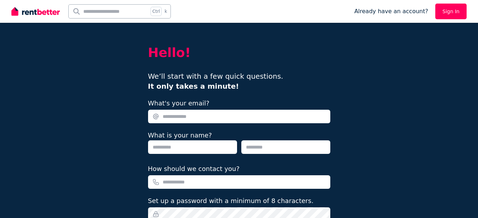 This screenshot has width=478, height=218. Describe the element at coordinates (215, 81) in the screenshot. I see `span: We’ll start with a few quick questions.` at that location.